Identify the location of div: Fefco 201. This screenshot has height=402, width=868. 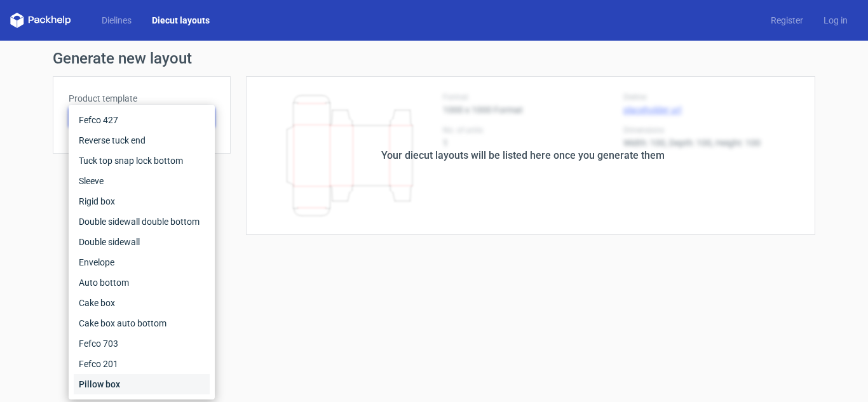
(142, 364).